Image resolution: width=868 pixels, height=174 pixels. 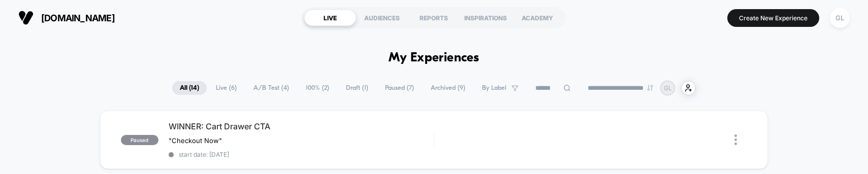 What do you see at coordinates (434, 18) in the screenshot?
I see `div: REPORTS` at bounding box center [434, 18].